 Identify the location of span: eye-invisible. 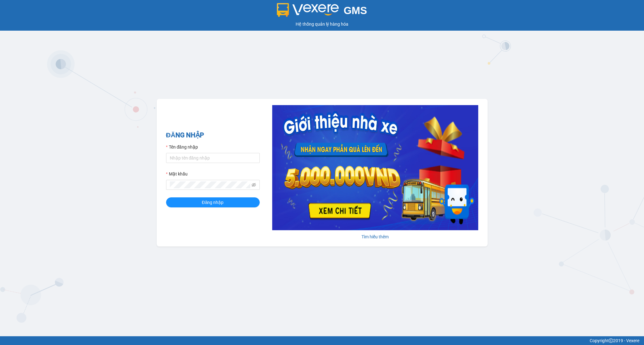
(254, 185).